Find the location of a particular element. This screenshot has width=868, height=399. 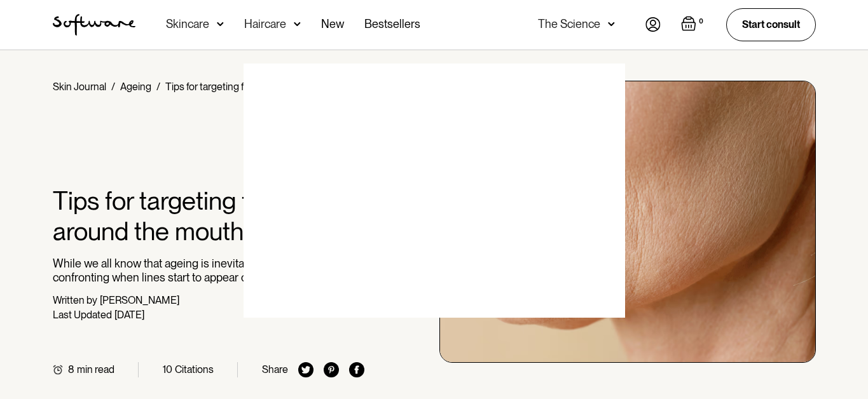

div: Written by is located at coordinates (75, 300).